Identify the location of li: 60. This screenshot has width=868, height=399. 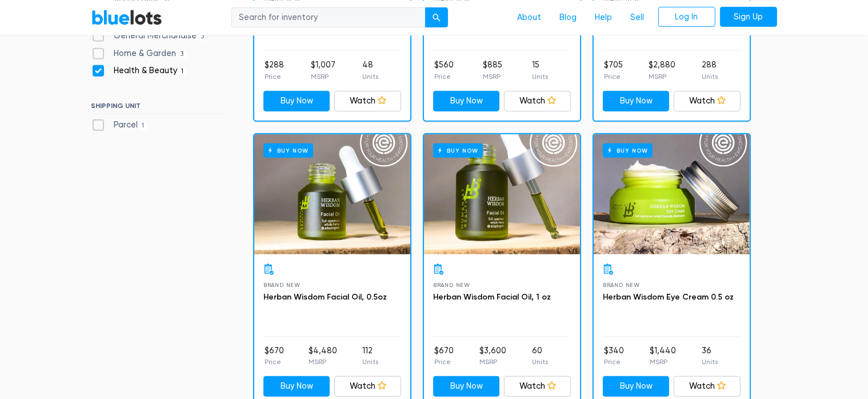
(540, 356).